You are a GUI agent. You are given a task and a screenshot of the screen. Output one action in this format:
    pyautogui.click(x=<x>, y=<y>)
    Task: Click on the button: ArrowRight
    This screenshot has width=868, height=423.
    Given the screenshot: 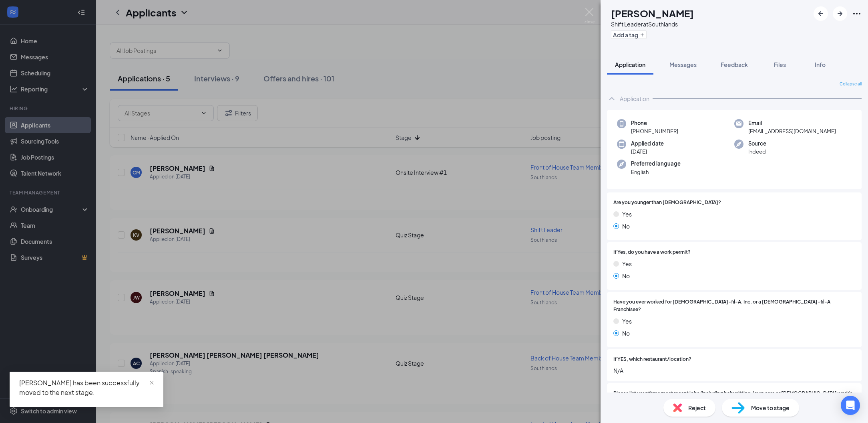 What is the action you would take?
    pyautogui.click(x=840, y=14)
    